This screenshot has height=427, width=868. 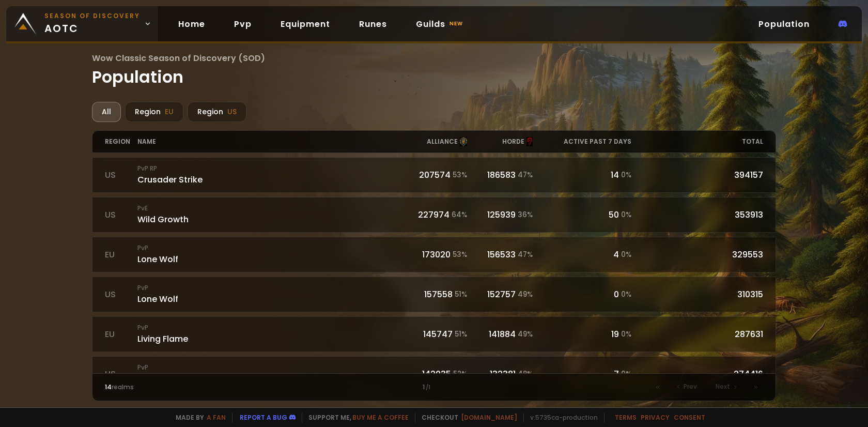 What do you see at coordinates (440, 23) in the screenshot?
I see `a: Guildsnew` at bounding box center [440, 23].